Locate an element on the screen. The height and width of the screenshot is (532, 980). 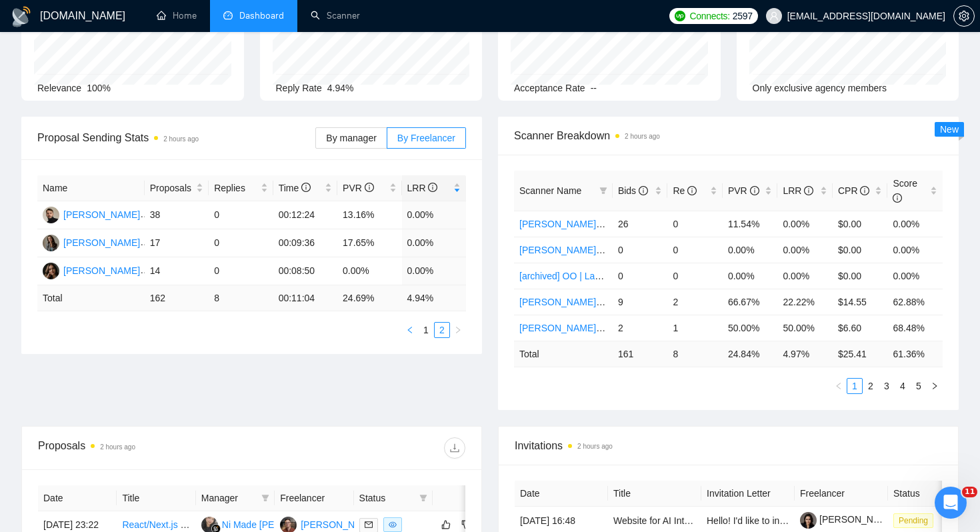
th: Title is located at coordinates (156, 498).